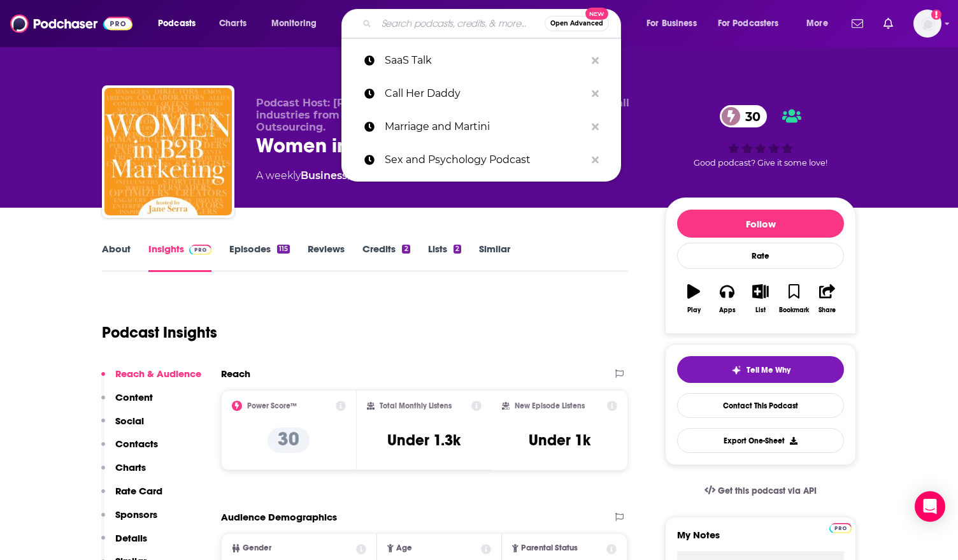 Image resolution: width=958 pixels, height=560 pixels. What do you see at coordinates (817, 24) in the screenshot?
I see `span: More` at bounding box center [817, 24].